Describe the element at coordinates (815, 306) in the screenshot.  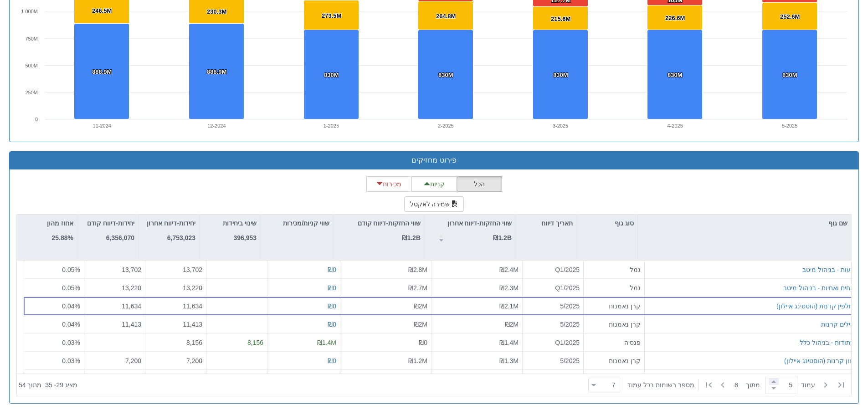
I see `button: דולפין קרנות (הוסטינג איילון)` at that location.